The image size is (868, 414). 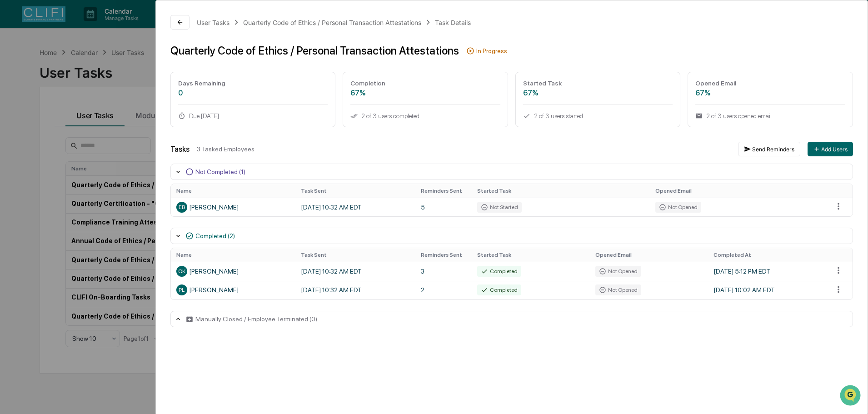 I want to click on div: Days Remaining, so click(x=253, y=83).